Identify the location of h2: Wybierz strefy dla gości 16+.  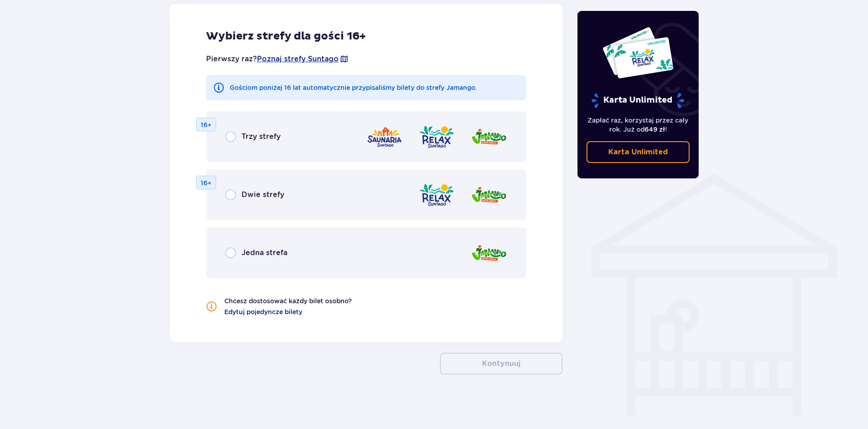
(365, 36).